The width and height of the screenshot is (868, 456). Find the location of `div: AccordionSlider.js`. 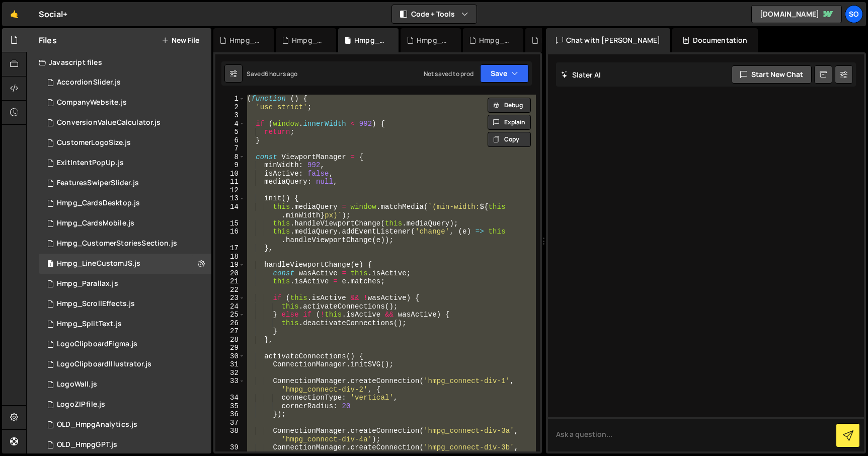

div: AccordionSlider.js is located at coordinates (89, 82).